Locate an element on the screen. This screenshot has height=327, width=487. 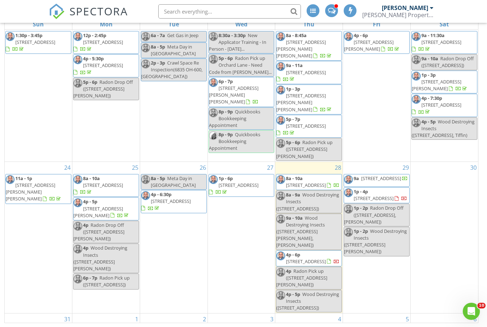
span: 2p - 3p is located at coordinates (158, 63).